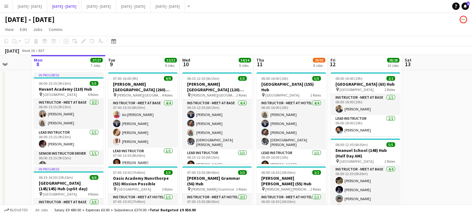  I want to click on h3: Havant Academy (110) Hub, so click(69, 89).